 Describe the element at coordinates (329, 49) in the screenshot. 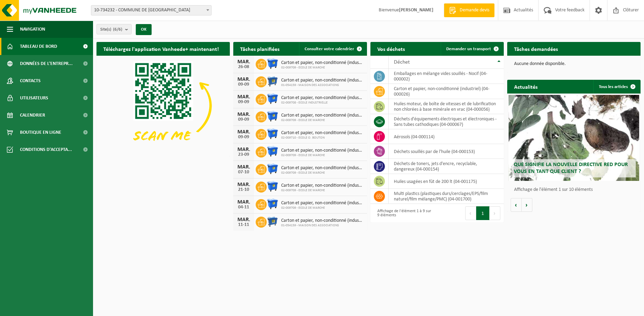

I see `span: Consulter votre calendrier` at that location.